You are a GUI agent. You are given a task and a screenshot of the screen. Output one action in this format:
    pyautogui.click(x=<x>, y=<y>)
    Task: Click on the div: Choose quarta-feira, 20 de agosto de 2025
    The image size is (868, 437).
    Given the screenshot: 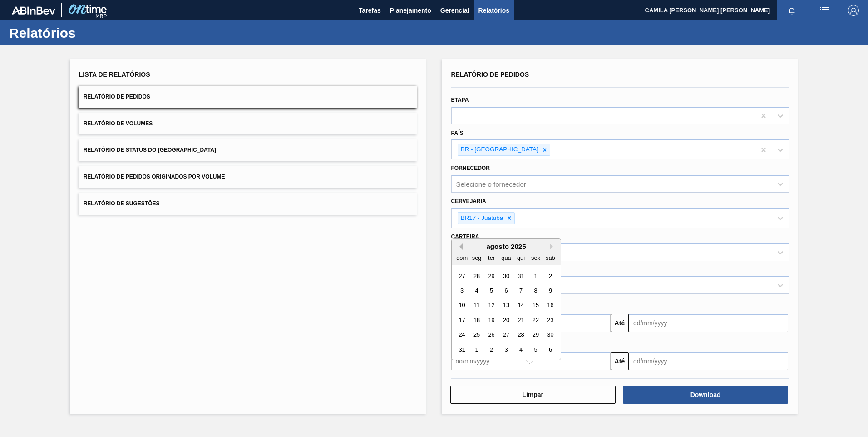 What is the action you would take?
    pyautogui.click(x=505, y=319)
    